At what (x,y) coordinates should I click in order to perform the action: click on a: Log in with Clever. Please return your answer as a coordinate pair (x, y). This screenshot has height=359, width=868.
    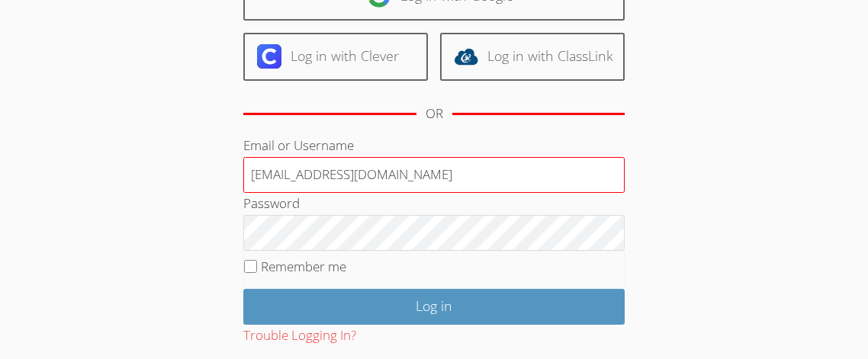
    Looking at the image, I should click on (335, 56).